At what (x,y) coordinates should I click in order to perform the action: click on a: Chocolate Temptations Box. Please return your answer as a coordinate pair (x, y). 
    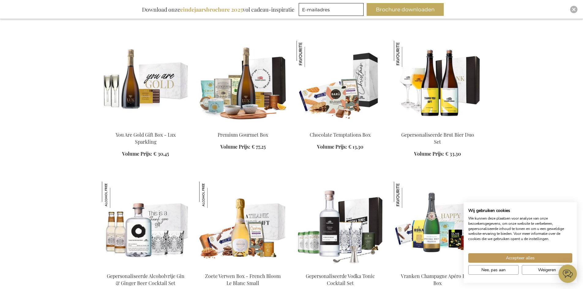
    Looking at the image, I should click on (340, 135).